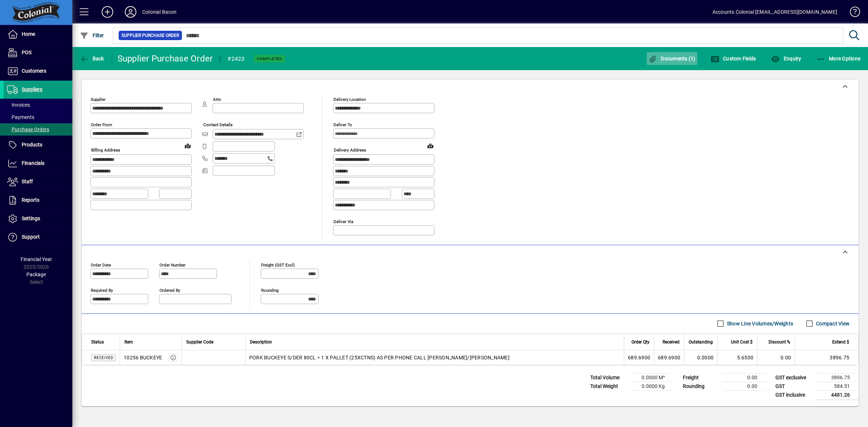  Describe the element at coordinates (101, 125) in the screenshot. I see `mat-label: Order from` at that location.